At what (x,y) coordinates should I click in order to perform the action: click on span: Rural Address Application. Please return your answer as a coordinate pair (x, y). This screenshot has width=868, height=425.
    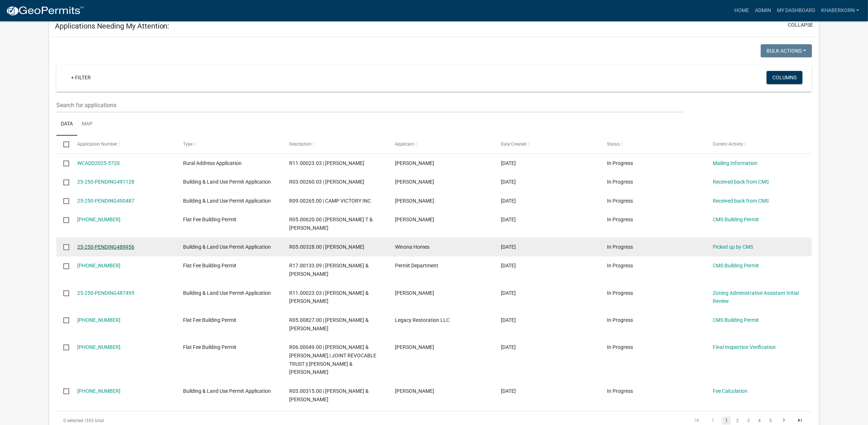
    Looking at the image, I should click on (212, 163).